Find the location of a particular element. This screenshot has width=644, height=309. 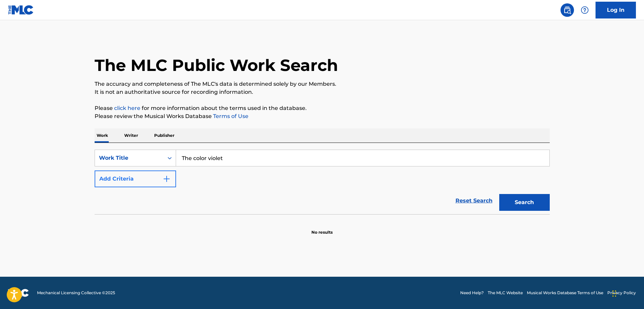

a: Terms of Use is located at coordinates (230, 116).